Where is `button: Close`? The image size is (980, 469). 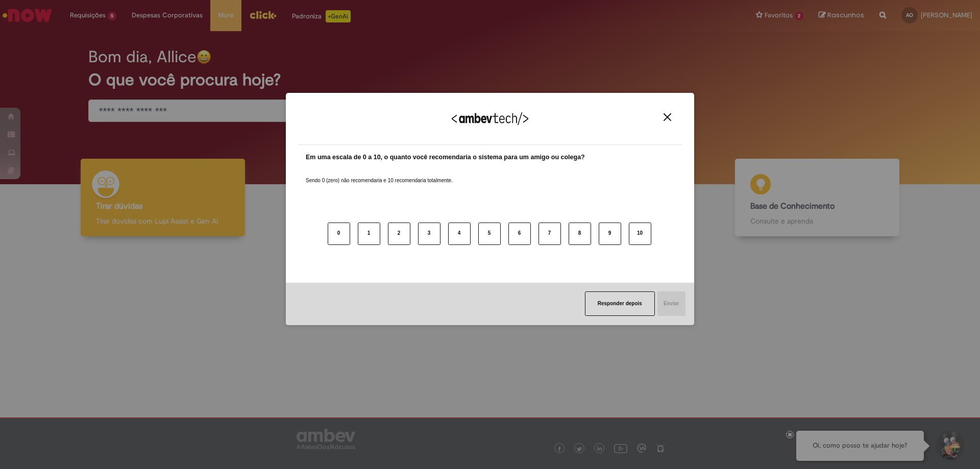
button: Close is located at coordinates (668, 117).